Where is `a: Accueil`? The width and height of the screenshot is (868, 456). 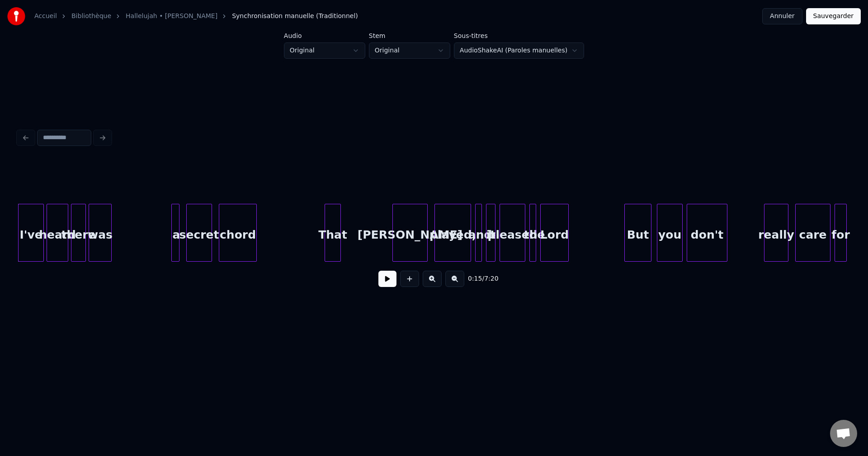 a: Accueil is located at coordinates (46, 16).